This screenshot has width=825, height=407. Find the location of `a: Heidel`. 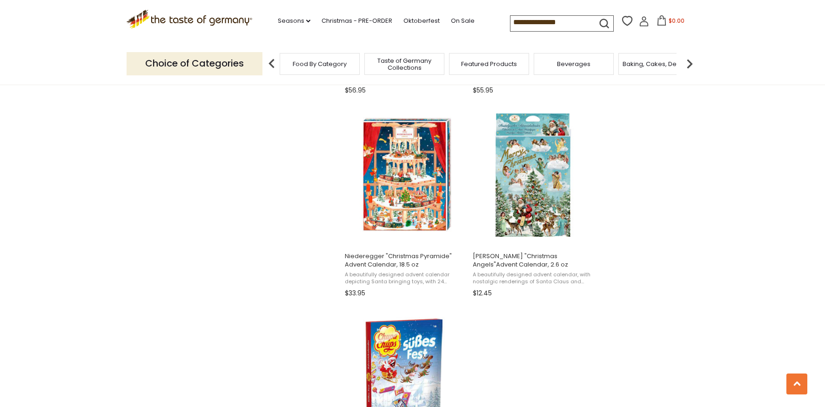

a: Heidel is located at coordinates (533, 203).